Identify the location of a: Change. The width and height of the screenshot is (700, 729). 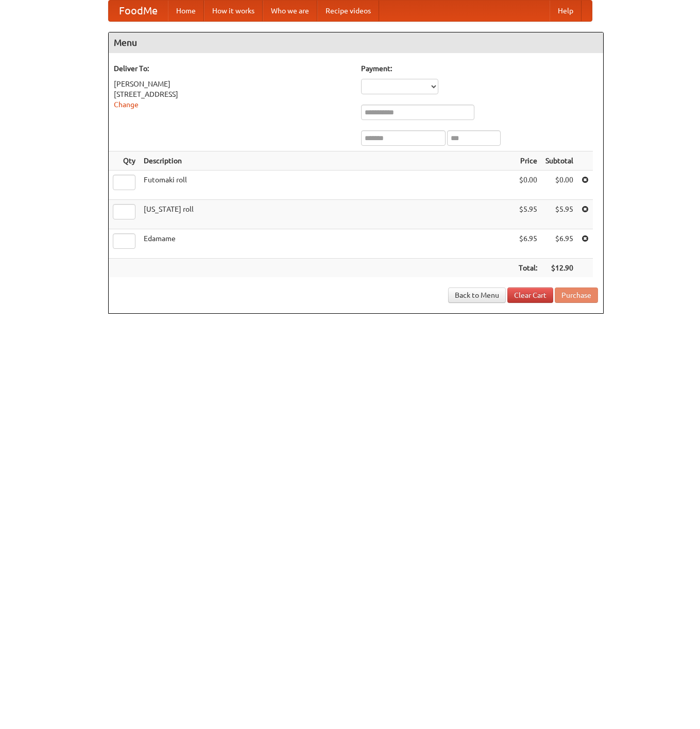
(126, 104).